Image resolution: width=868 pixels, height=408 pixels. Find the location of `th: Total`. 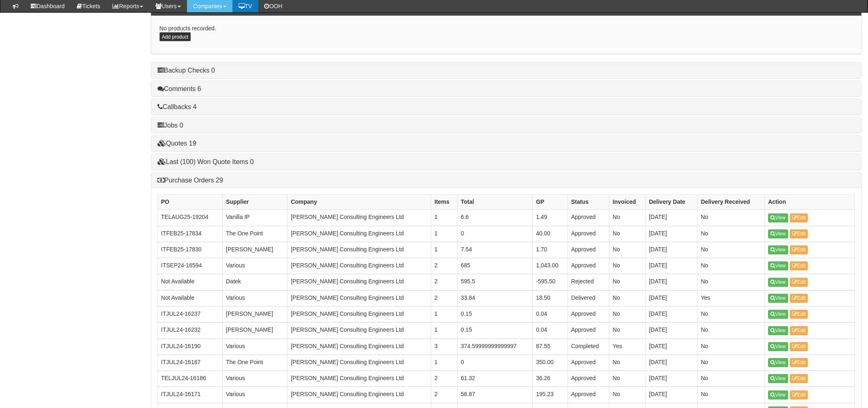

th: Total is located at coordinates (495, 202).